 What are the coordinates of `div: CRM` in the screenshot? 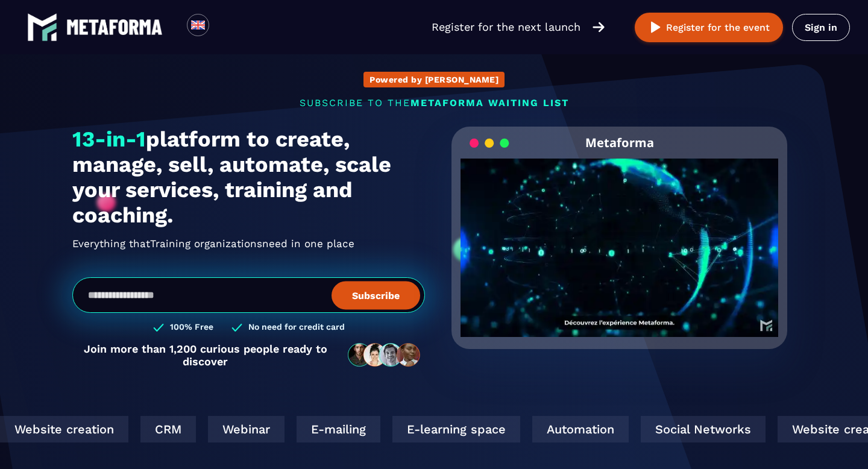 It's located at (165, 429).